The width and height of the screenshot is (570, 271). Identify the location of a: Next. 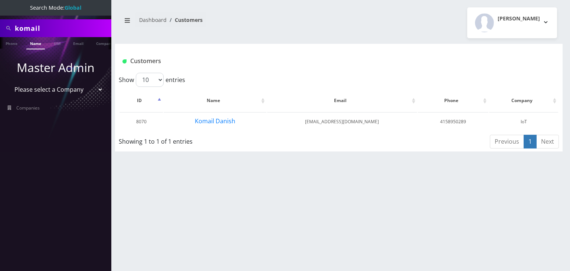
(547, 141).